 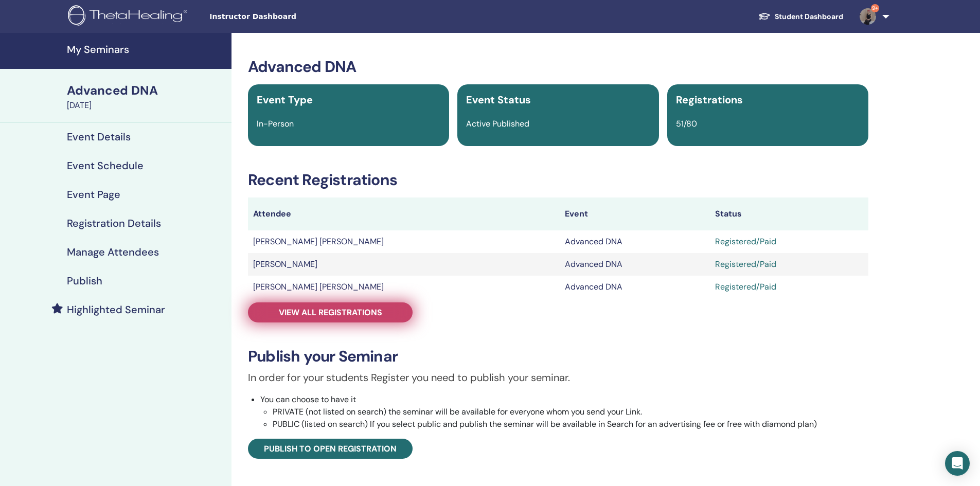 I want to click on span: Event Type, so click(x=285, y=100).